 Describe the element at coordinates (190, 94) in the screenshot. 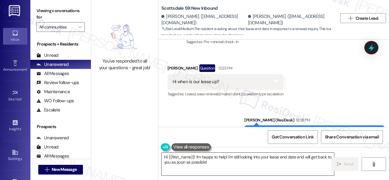

I see `span: Lease ,` at that location.